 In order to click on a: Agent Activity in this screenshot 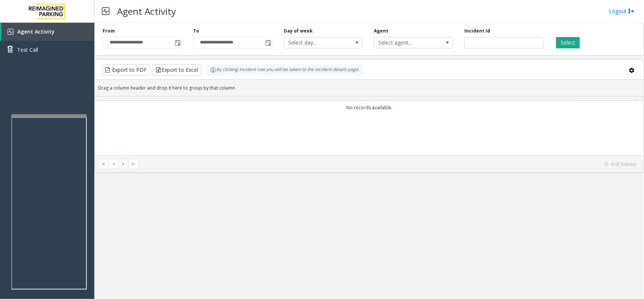, I will do `click(48, 32)`.